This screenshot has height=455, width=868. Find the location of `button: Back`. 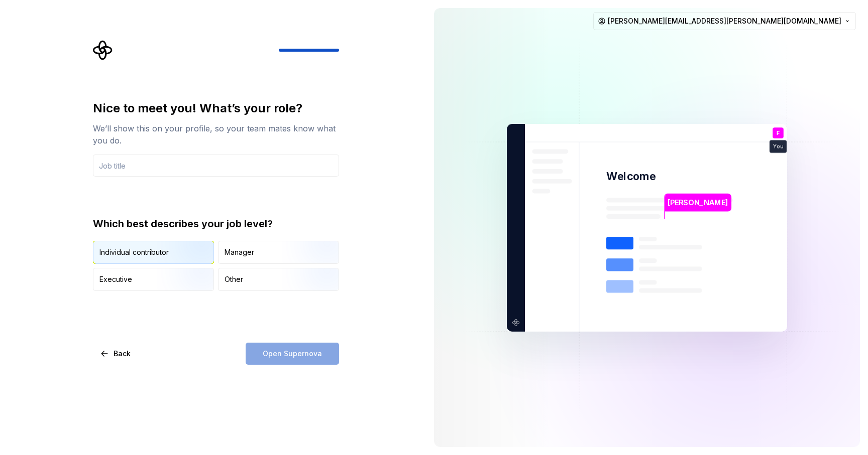

button: Back is located at coordinates (116, 354).